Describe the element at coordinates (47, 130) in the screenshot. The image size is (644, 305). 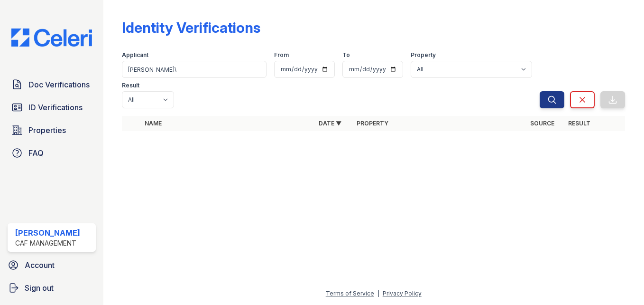
I see `span: Properties` at that location.